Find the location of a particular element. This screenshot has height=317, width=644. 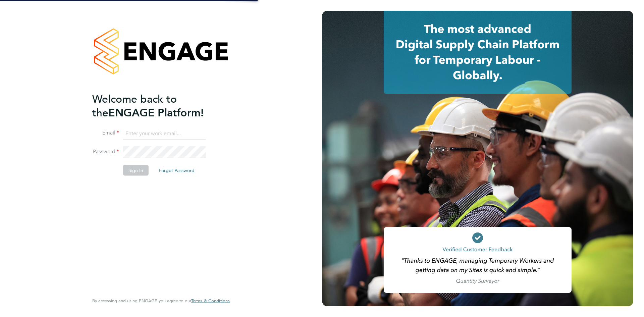

input: Enter your work email... is located at coordinates (164, 134).